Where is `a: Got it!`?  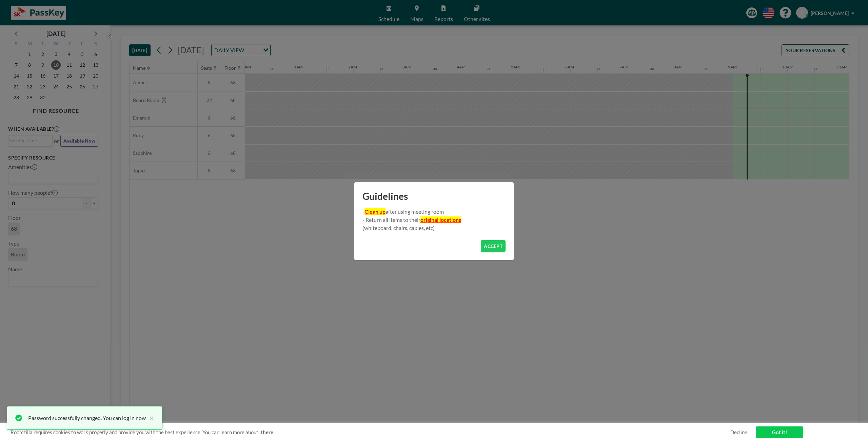 a: Got it! is located at coordinates (779, 432).